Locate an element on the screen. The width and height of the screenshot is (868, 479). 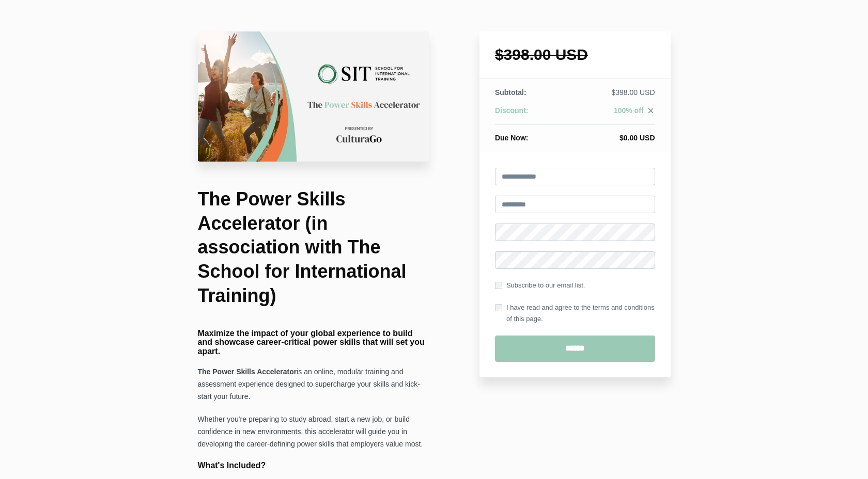
strong: The Power Skills Accelerator is located at coordinates (248, 372).